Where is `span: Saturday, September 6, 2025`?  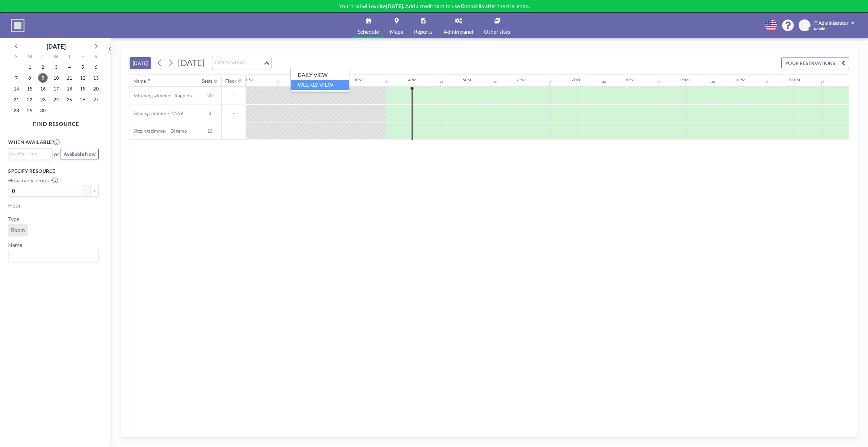 span: Saturday, September 6, 2025 is located at coordinates (96, 67).